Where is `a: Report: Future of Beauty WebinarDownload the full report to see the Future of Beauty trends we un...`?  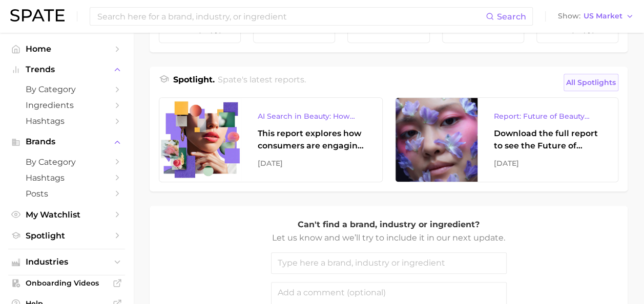
a: Report: Future of Beauty WebinarDownload the full report to see the Future of Beauty trends we un... is located at coordinates (507, 140).